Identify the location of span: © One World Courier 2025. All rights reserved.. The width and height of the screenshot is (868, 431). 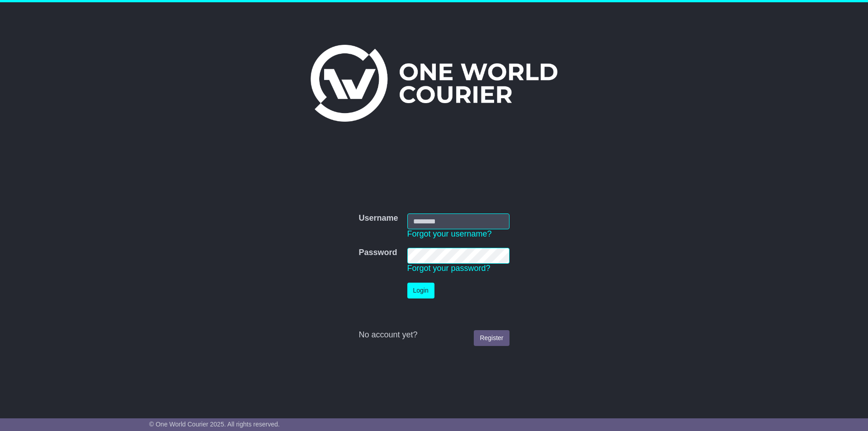
(214, 424).